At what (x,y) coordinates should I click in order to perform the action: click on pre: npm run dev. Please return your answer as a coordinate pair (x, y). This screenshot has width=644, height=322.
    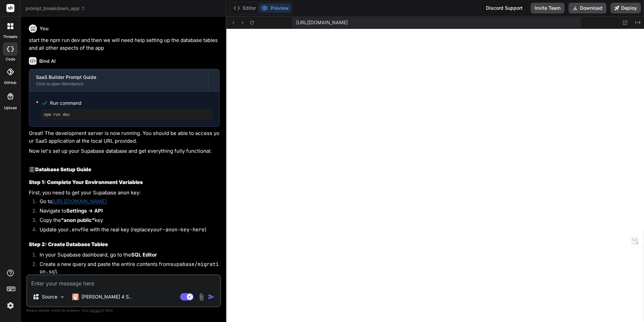
    Looking at the image, I should click on (127, 114).